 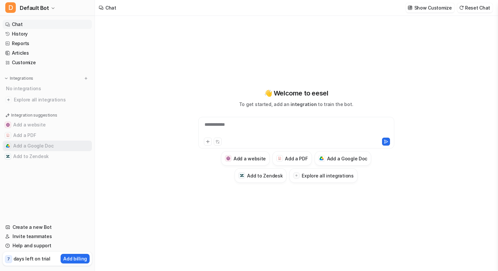 I want to click on p: days left on trial, so click(x=32, y=259).